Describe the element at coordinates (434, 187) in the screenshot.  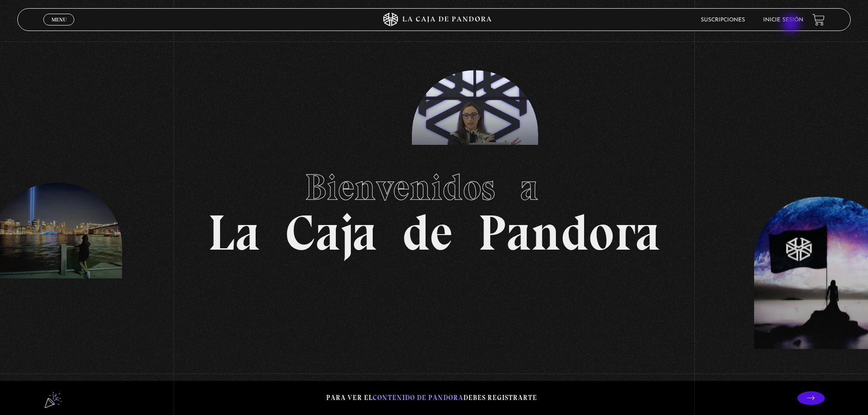
I see `span: Bienvenidos a` at that location.